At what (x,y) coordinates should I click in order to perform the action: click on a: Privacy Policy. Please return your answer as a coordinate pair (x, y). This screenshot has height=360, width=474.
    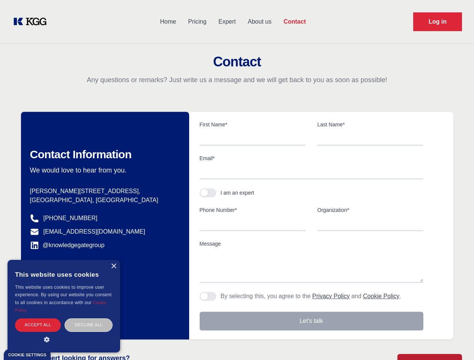
    Looking at the image, I should click on (331, 296).